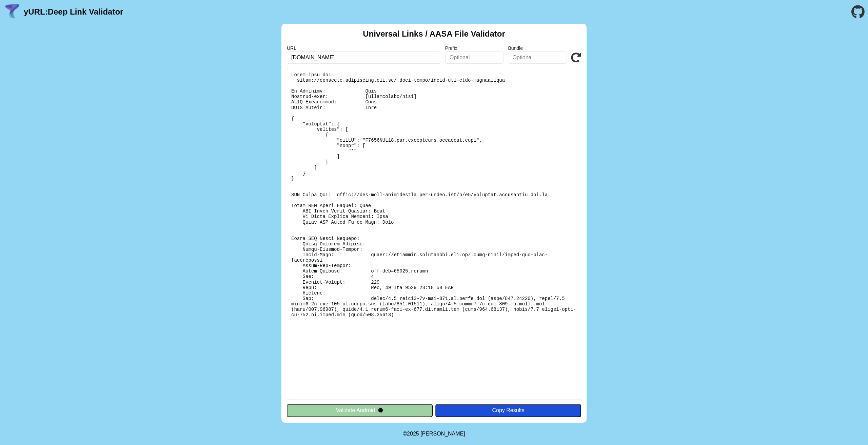 The width and height of the screenshot is (868, 445). I want to click on div: Copy Results, so click(508, 410).